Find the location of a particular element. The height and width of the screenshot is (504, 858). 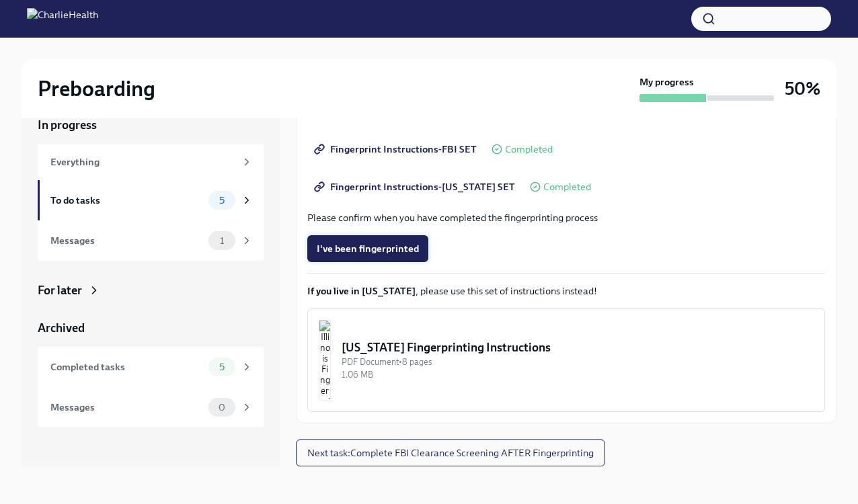

img: Illinois Fingerprinting Instructions is located at coordinates (325, 360).